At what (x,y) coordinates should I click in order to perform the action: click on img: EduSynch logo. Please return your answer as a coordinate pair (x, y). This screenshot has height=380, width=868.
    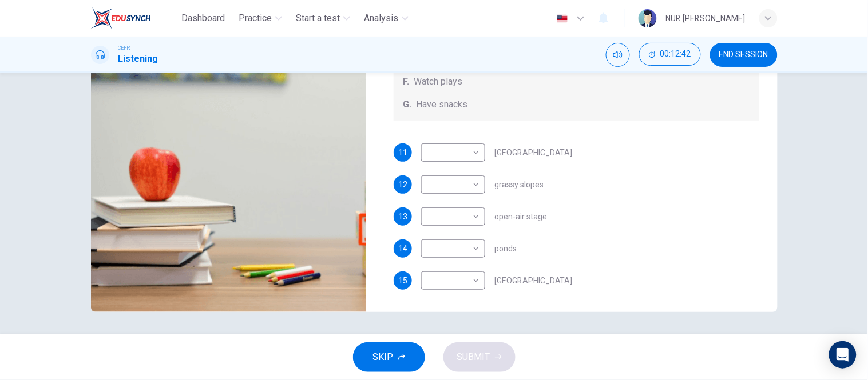
    Looking at the image, I should click on (121, 18).